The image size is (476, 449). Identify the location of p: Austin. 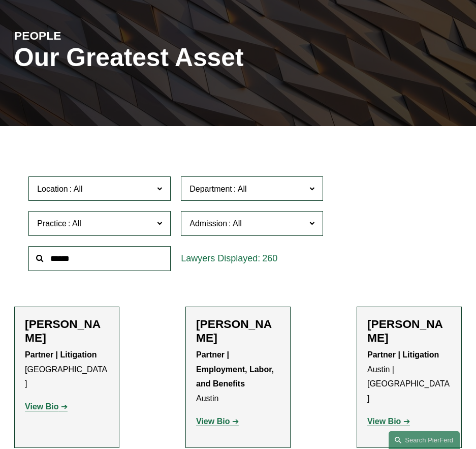
(238, 377).